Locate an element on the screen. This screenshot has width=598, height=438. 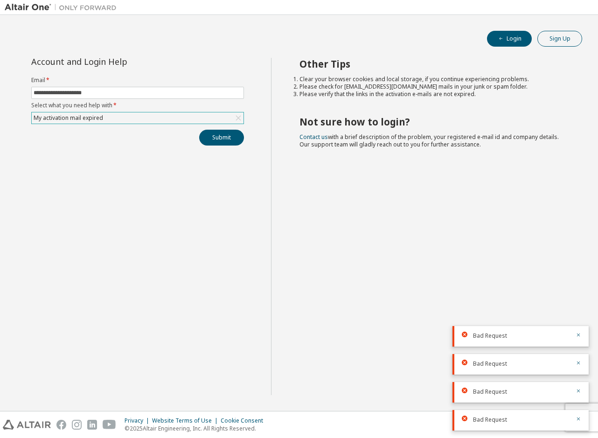
label: Select what you need help with is located at coordinates (138, 105).